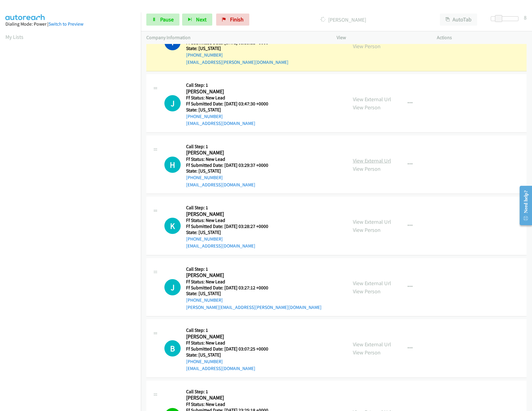 The image size is (532, 411). I want to click on a: My Lists, so click(15, 37).